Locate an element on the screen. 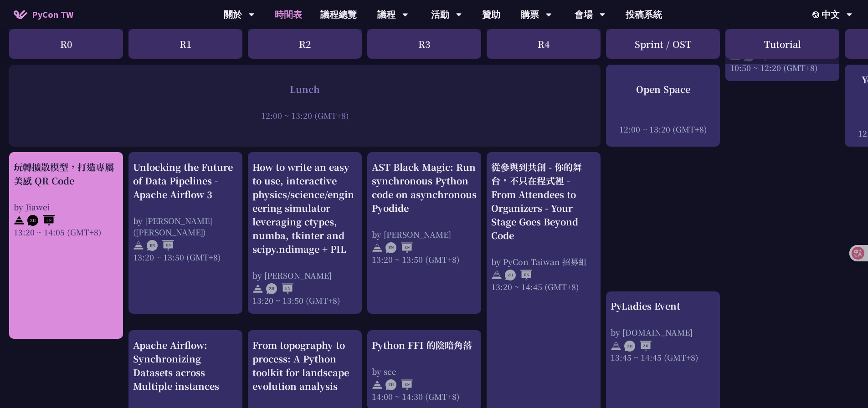 The height and width of the screenshot is (408, 868). div: Apache Airflow: Synchronizing Datasets across Multiple instances is located at coordinates (186, 366).